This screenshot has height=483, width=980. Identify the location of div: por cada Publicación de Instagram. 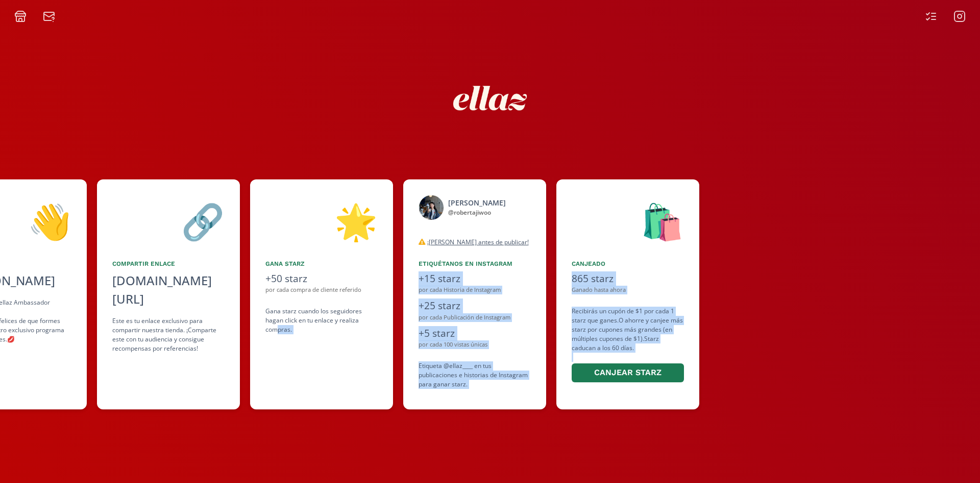
(475, 317).